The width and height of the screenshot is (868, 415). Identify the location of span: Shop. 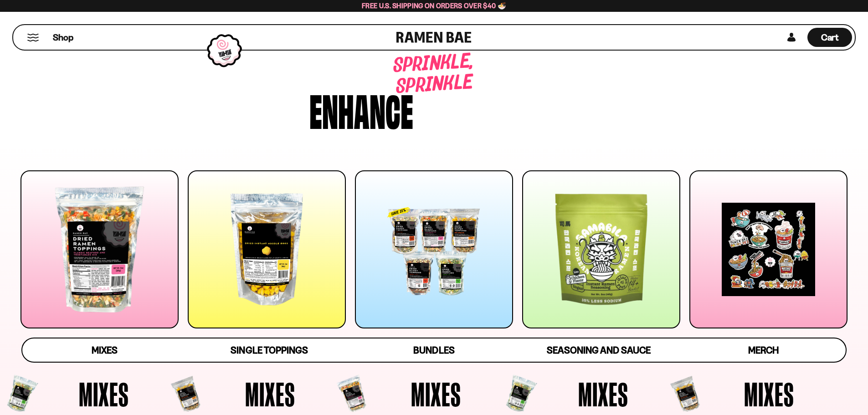
(63, 37).